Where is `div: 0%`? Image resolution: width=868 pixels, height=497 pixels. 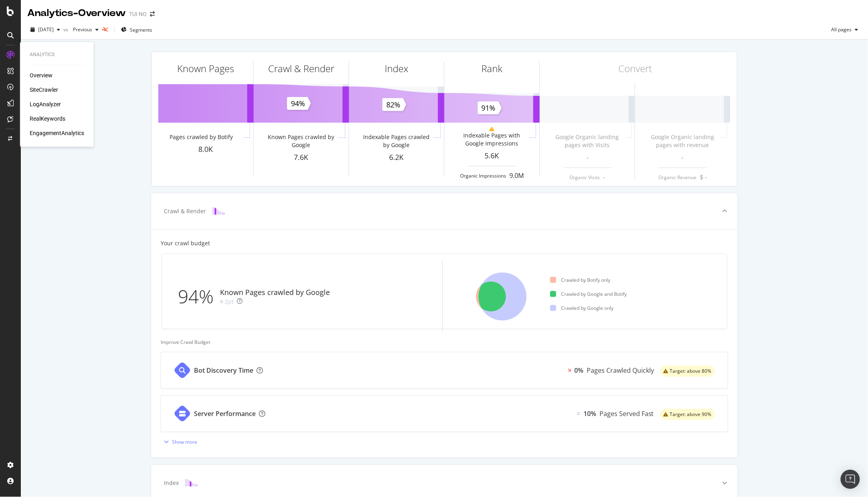 div: 0% is located at coordinates (579, 371).